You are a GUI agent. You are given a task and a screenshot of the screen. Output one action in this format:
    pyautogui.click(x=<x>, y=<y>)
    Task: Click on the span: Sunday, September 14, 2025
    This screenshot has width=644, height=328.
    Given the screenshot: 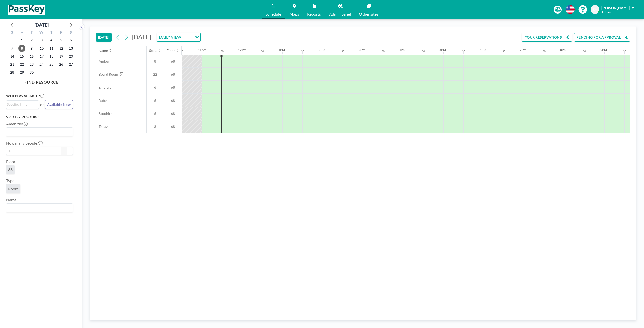 What is the action you would take?
    pyautogui.click(x=12, y=56)
    